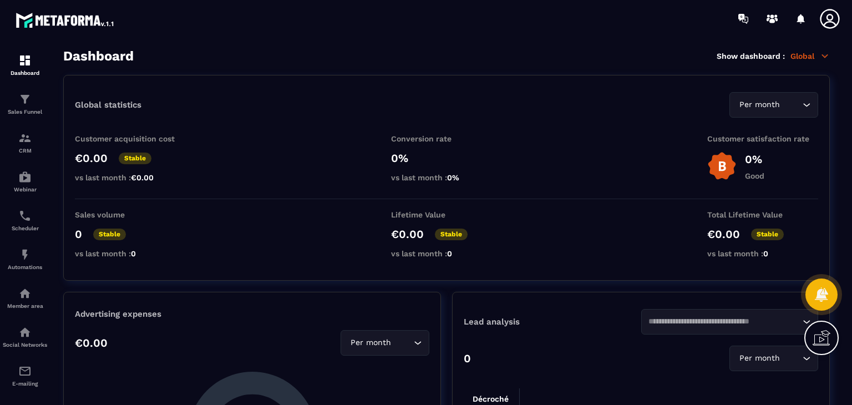  What do you see at coordinates (25, 216) in the screenshot?
I see `img: scheduler` at bounding box center [25, 216].